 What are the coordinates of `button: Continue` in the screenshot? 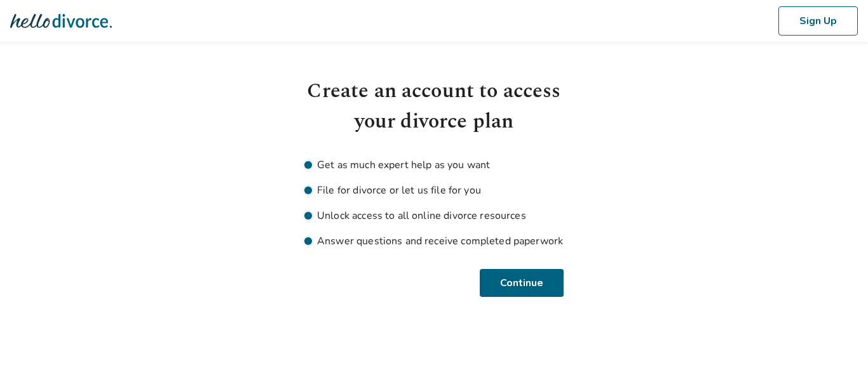 It's located at (523, 283).